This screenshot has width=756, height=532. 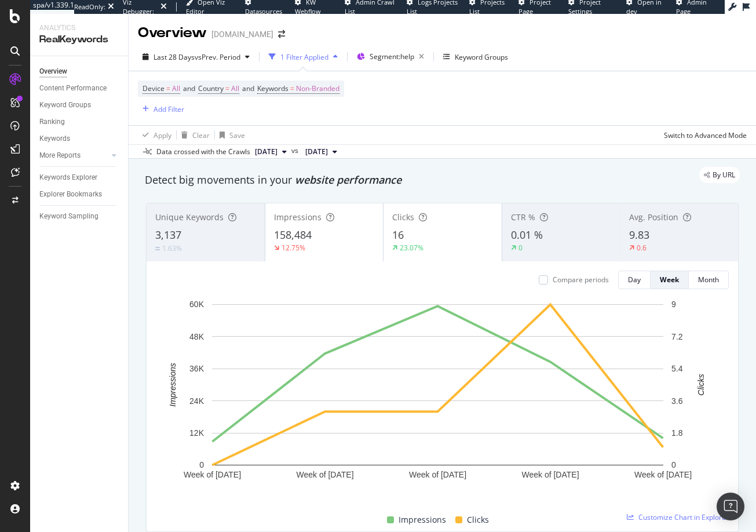 I want to click on span: CTR %, so click(x=524, y=217).